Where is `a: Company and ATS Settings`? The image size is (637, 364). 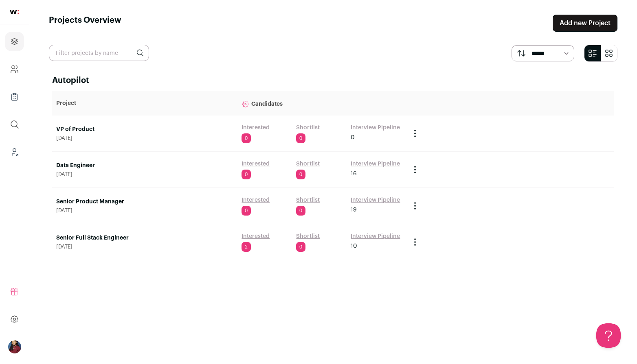 a: Company and ATS Settings is located at coordinates (14, 69).